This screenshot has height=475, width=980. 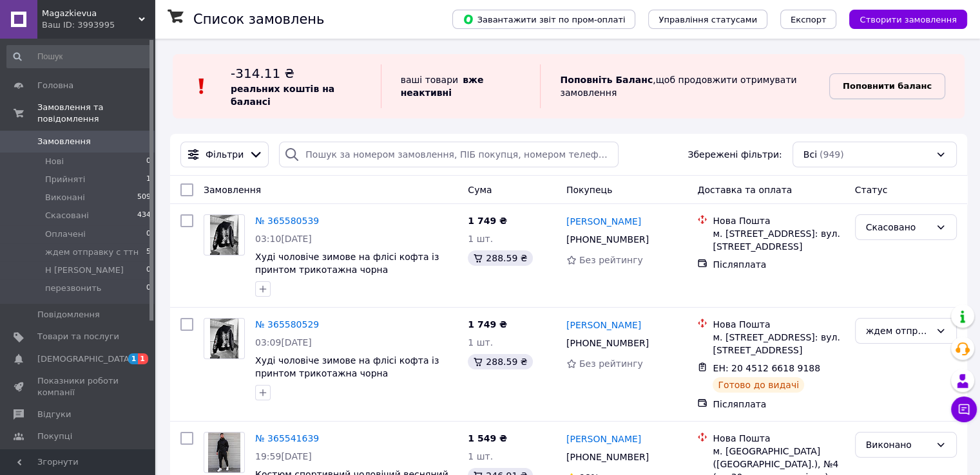 What do you see at coordinates (685, 86) in the screenshot?
I see `div: , щоб продовжити отримувати замовлення` at bounding box center [685, 86].